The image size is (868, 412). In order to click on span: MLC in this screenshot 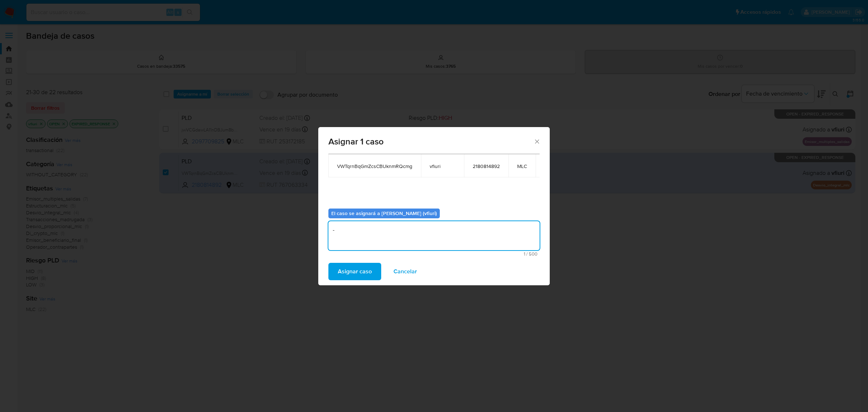, I will do `click(522, 166)`.